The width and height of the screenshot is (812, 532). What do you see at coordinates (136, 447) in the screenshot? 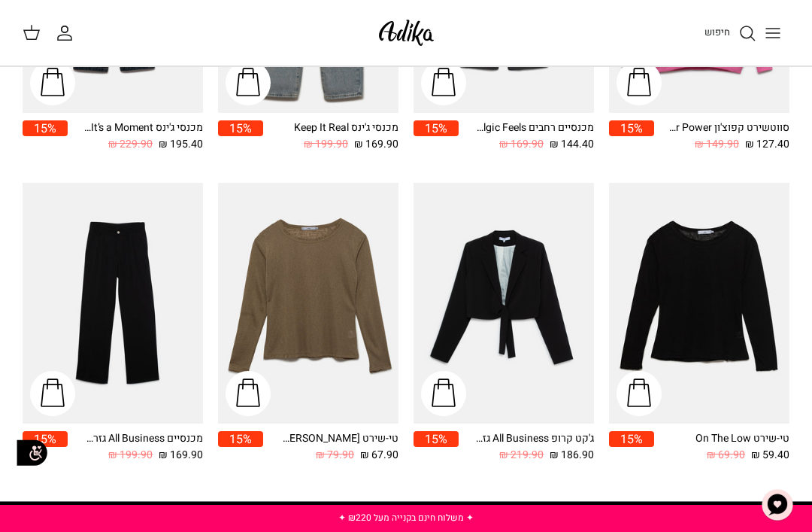
I see `a: מכנסיים All Business גזרה מחויטת 169.90 ₪ 199.90 ₪` at bounding box center [136, 447].